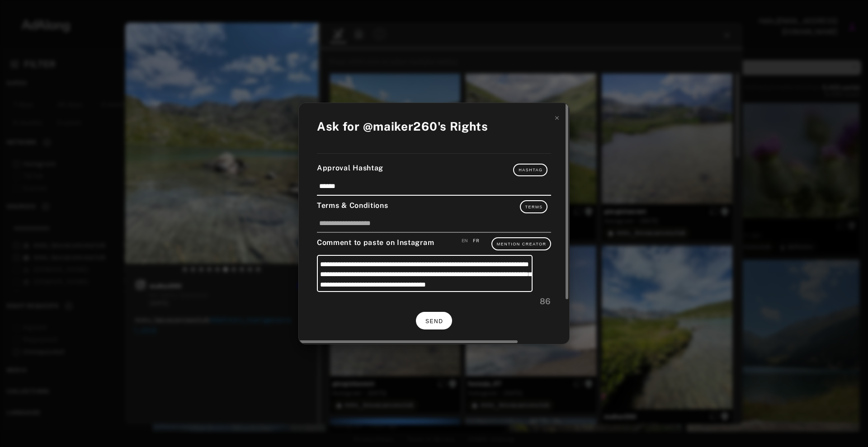  Describe the element at coordinates (434, 301) in the screenshot. I see `div: 86` at that location.